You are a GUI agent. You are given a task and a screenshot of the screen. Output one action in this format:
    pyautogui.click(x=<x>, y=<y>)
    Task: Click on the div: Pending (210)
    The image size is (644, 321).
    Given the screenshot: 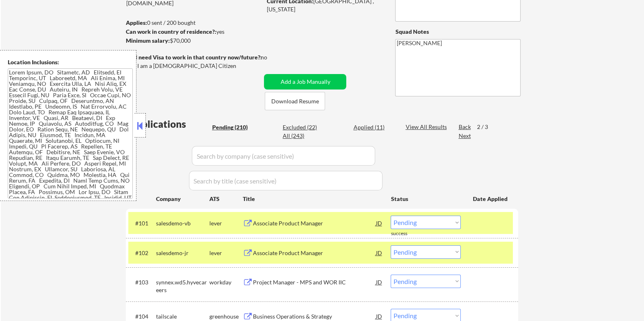 What is the action you would take?
    pyautogui.click(x=232, y=127)
    